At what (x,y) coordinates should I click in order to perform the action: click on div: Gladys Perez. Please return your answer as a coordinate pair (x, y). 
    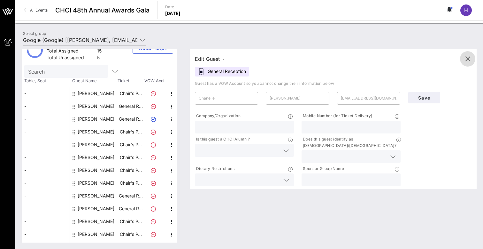
    Looking at the image, I should click on (96, 157).